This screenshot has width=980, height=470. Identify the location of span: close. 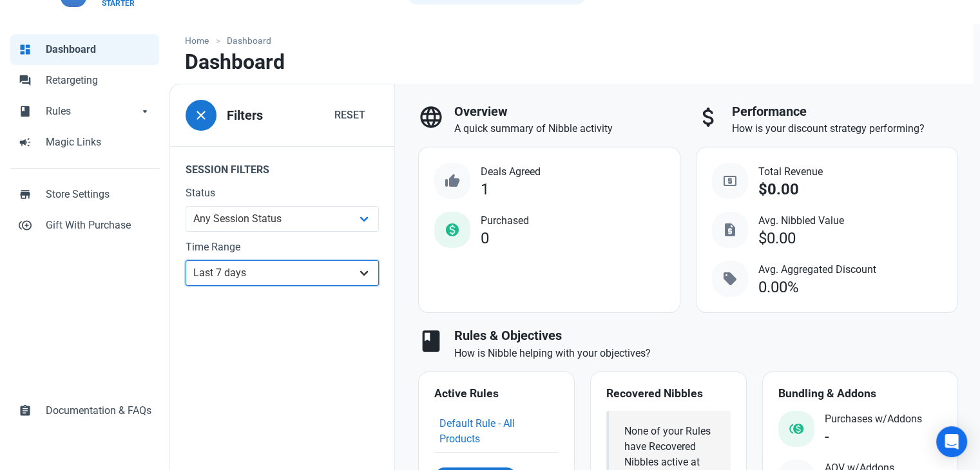
(201, 116).